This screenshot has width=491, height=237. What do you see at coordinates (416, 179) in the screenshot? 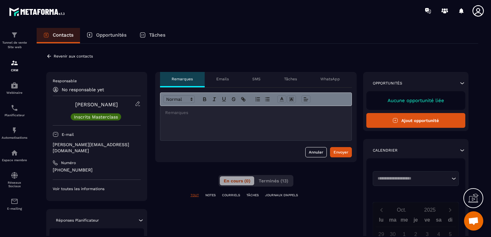
I see `div: Search for option` at bounding box center [416, 179].